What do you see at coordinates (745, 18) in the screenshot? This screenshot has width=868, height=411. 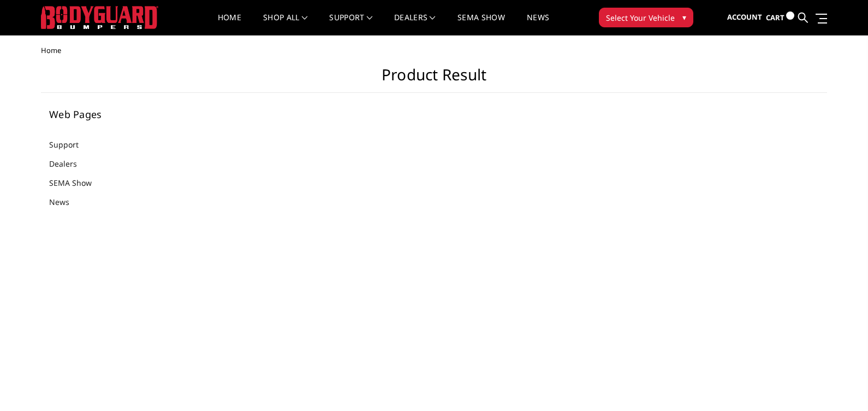 I see `a: Account` at bounding box center [745, 18].